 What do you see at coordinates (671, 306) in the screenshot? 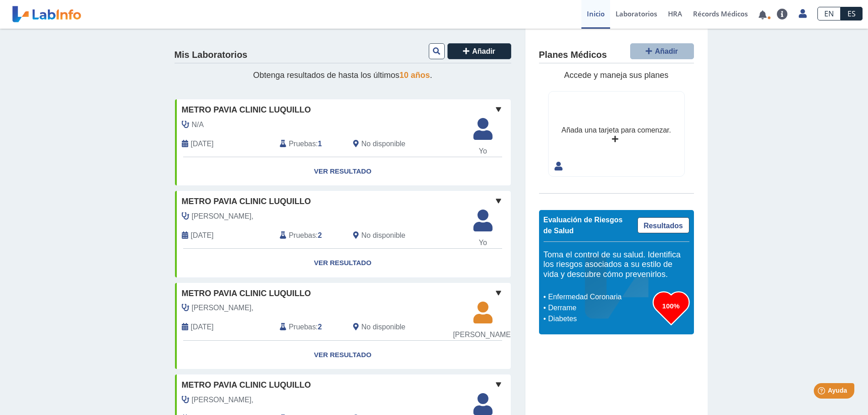
I see `h3: 100%` at bounding box center [671, 306].